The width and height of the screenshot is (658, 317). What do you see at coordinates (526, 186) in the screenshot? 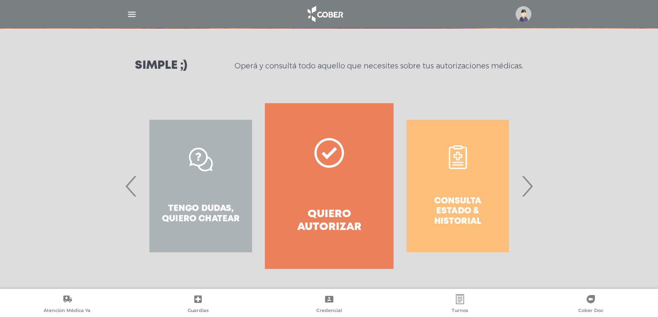
I see `span: Next` at bounding box center [526, 186].